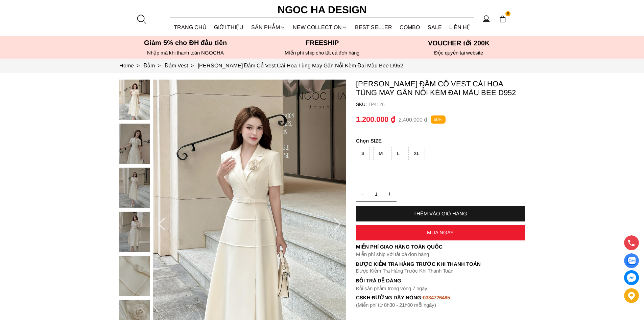 This screenshot has width=644, height=320. I want to click on img: img-CART-ICON-ksit0nf1, so click(503, 19).